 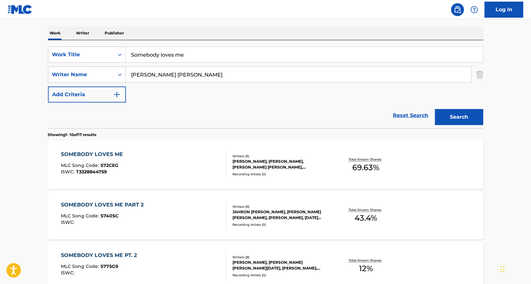 I want to click on img: 9d2ae6d4665cec9f34b9.svg, so click(x=117, y=95).